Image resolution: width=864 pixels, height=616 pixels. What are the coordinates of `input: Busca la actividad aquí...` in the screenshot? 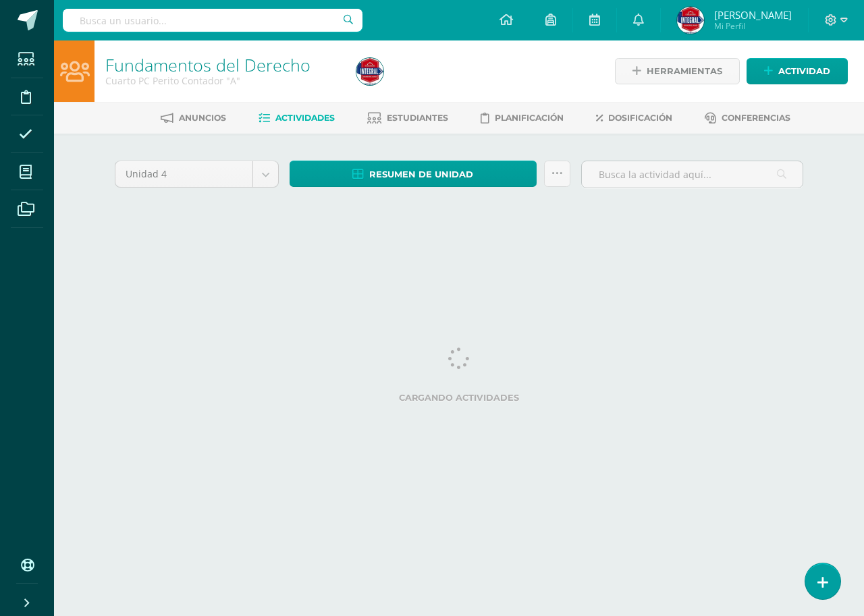 It's located at (692, 174).